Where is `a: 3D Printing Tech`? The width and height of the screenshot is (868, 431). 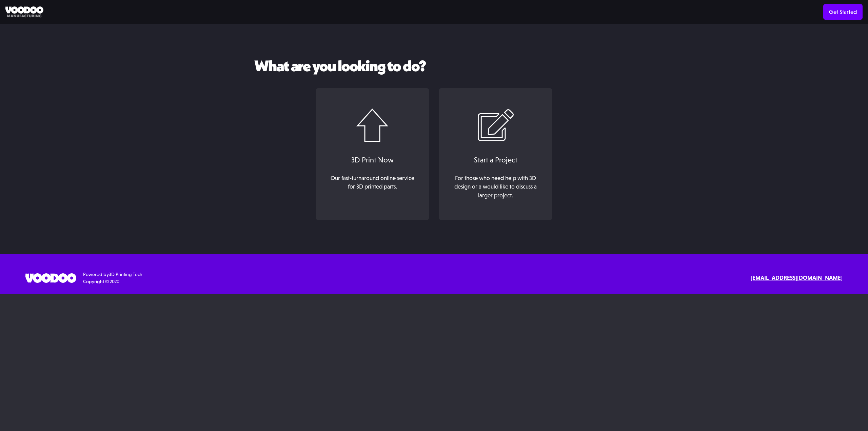
a: 3D Printing Tech is located at coordinates (125, 274).